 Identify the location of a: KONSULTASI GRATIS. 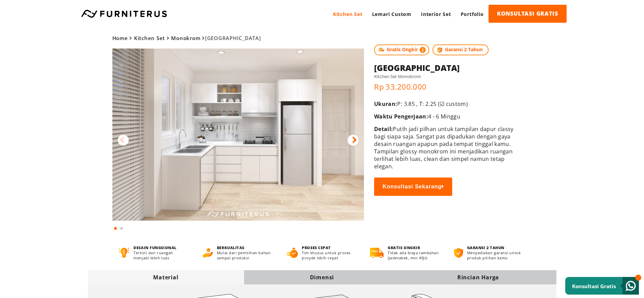
(528, 14).